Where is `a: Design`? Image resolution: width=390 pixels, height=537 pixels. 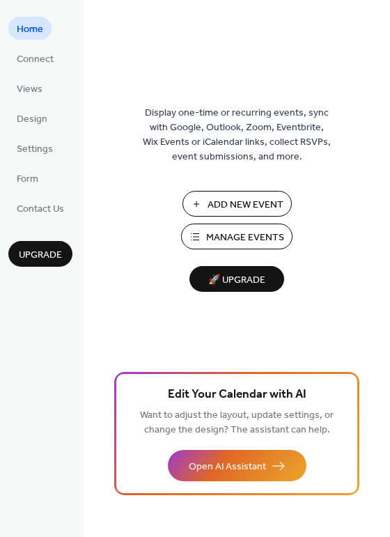
a: Design is located at coordinates (32, 118).